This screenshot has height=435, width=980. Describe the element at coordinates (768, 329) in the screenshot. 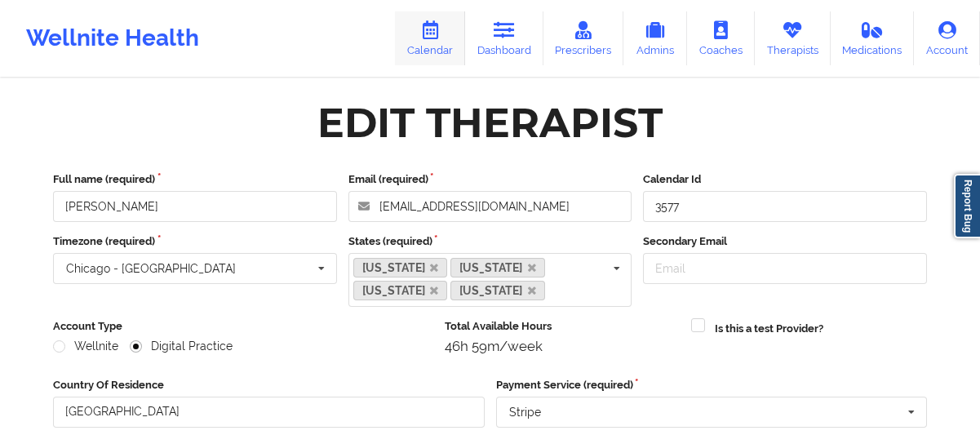

I see `label: Is this a test Provider?` at that location.